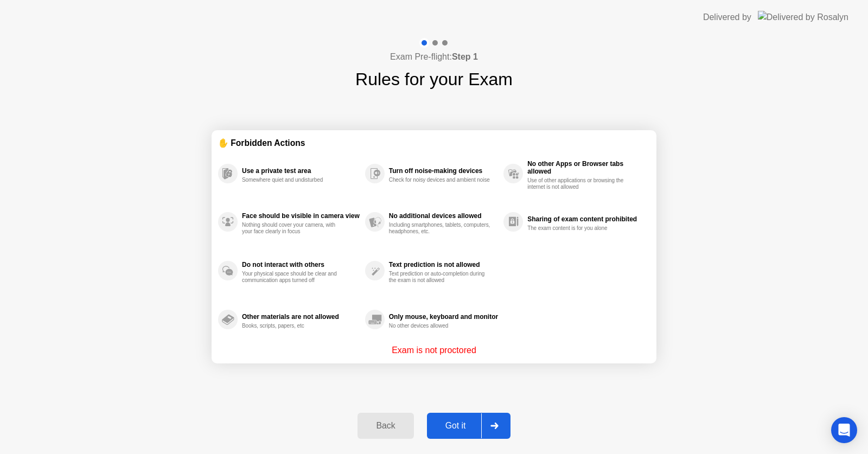 The height and width of the screenshot is (454, 868). What do you see at coordinates (434, 79) in the screenshot?
I see `h1: Rules for your Exam` at bounding box center [434, 79].